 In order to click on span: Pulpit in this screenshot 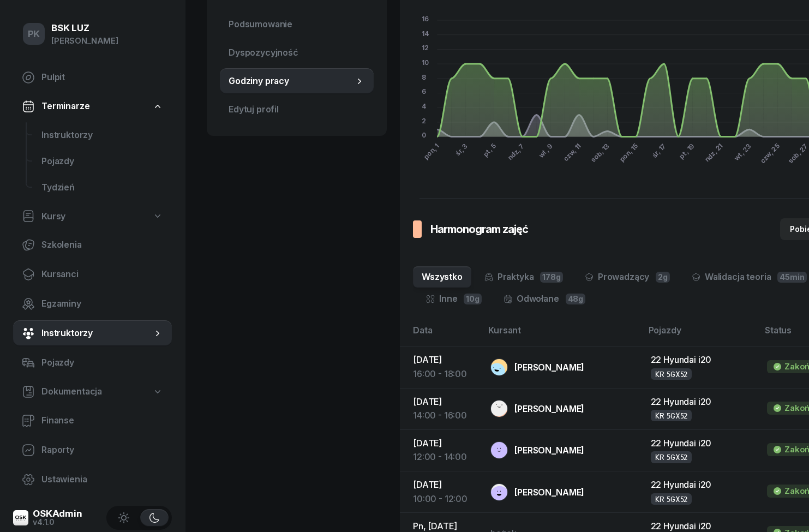, I will do `click(102, 78)`.